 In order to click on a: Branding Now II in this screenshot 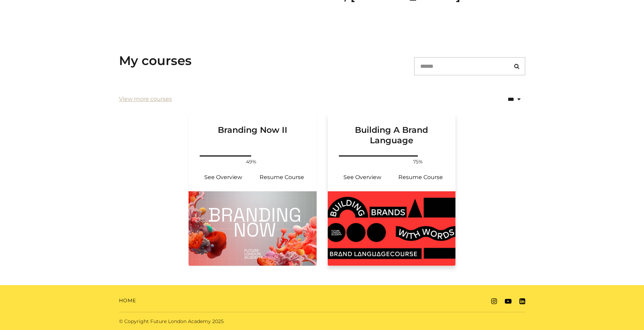, I will do `click(252, 134)`.